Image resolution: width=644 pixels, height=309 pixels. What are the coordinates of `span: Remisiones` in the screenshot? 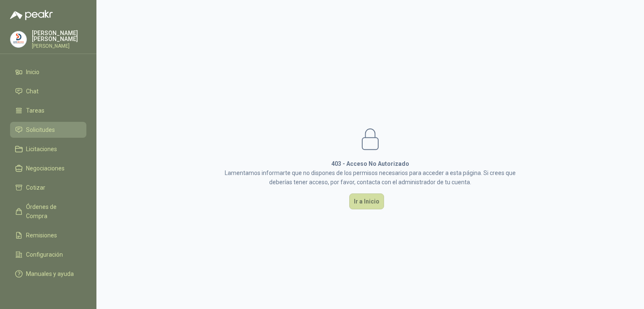 It's located at (42, 235).